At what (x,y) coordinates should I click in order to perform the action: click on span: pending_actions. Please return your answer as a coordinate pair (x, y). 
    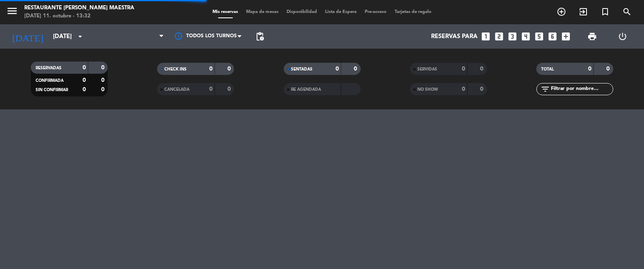
    Looking at the image, I should click on (260, 37).